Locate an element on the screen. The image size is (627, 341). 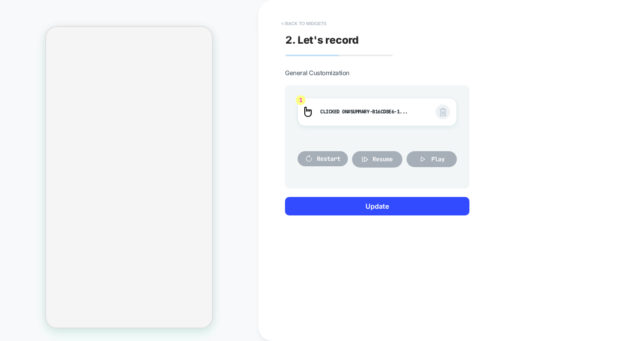
button: Resume is located at coordinates (377, 159).